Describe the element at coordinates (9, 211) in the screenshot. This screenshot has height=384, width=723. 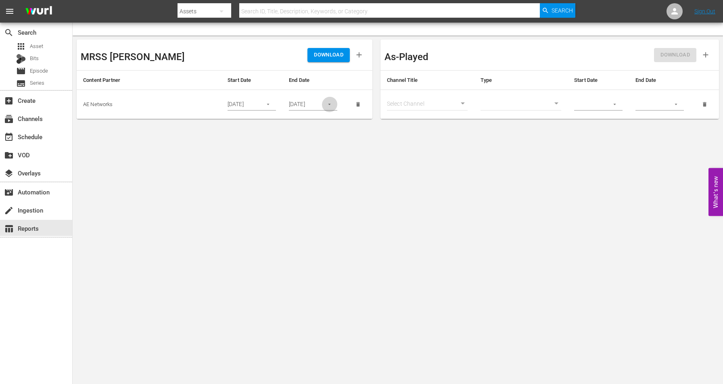
I see `span: Ingestion` at that location.